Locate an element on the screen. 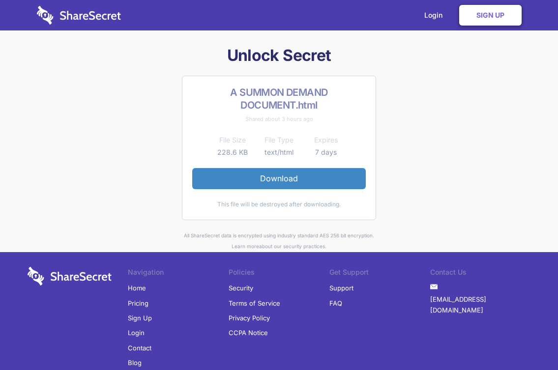  a: Terms of Service is located at coordinates (254, 303).